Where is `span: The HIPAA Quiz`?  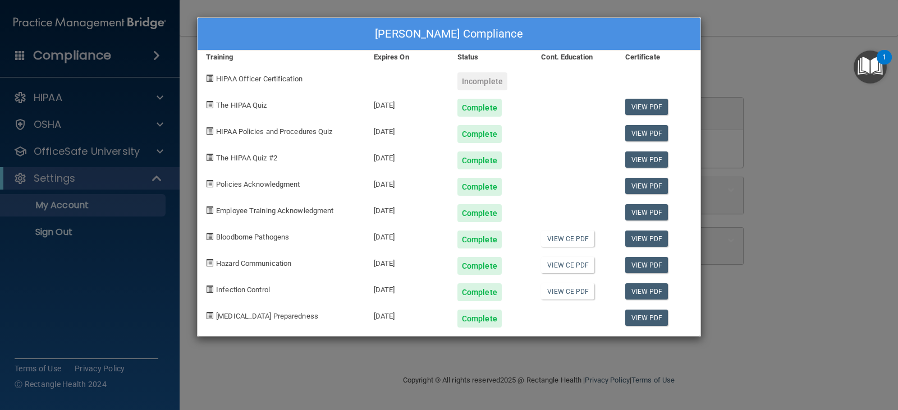
span: The HIPAA Quiz is located at coordinates (241, 105).